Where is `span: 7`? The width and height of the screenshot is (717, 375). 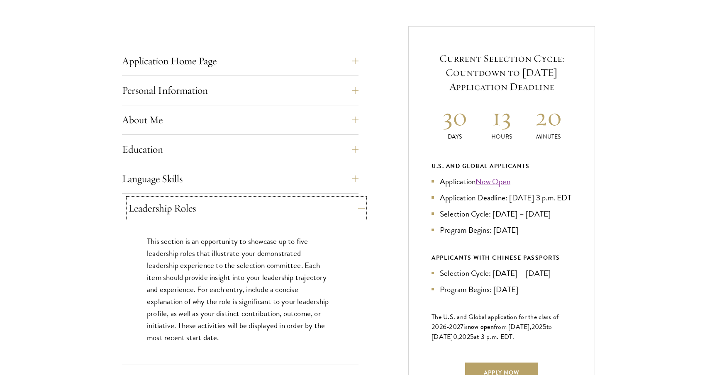 span: 7 is located at coordinates (462, 327).